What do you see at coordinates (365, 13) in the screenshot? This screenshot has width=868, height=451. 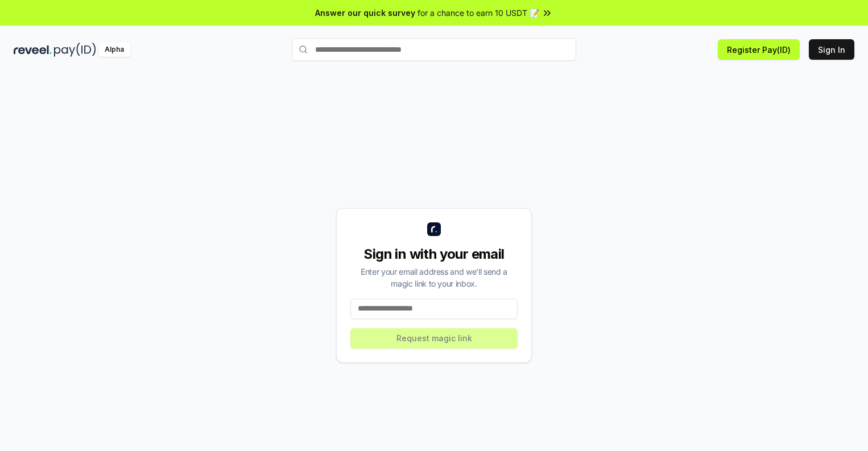 I see `span: Answer our quick survey` at bounding box center [365, 13].